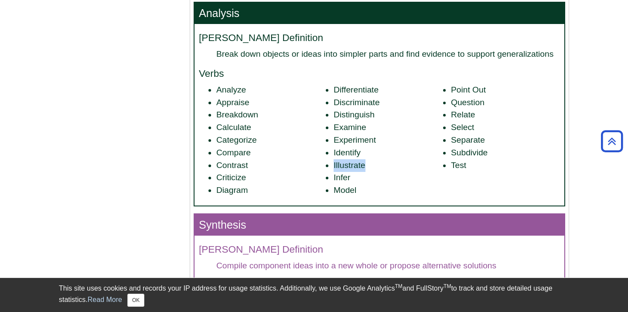  What do you see at coordinates (506, 115) in the screenshot?
I see `li: Relate` at bounding box center [506, 115].